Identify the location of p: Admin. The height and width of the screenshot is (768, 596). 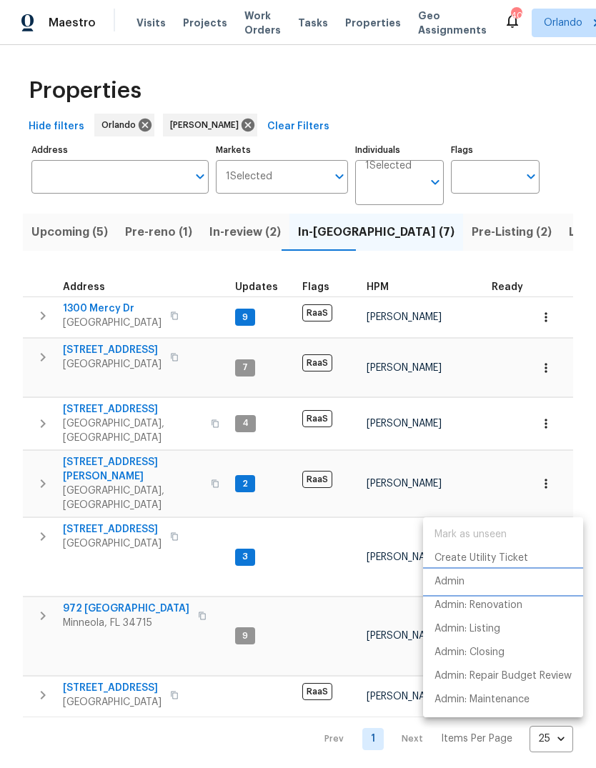
(450, 582).